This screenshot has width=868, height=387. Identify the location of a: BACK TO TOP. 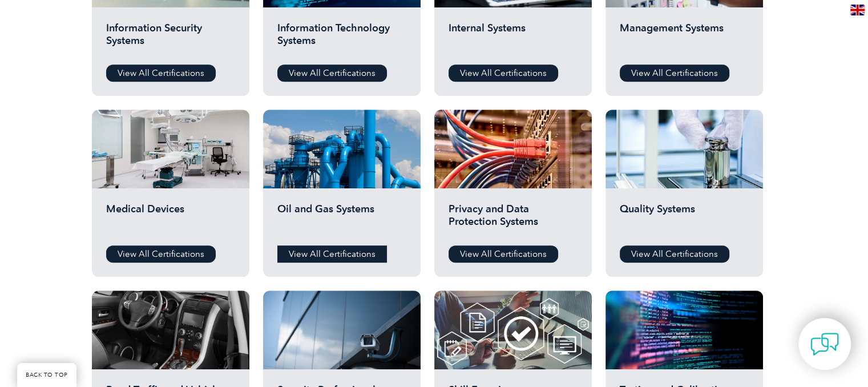
(47, 375).